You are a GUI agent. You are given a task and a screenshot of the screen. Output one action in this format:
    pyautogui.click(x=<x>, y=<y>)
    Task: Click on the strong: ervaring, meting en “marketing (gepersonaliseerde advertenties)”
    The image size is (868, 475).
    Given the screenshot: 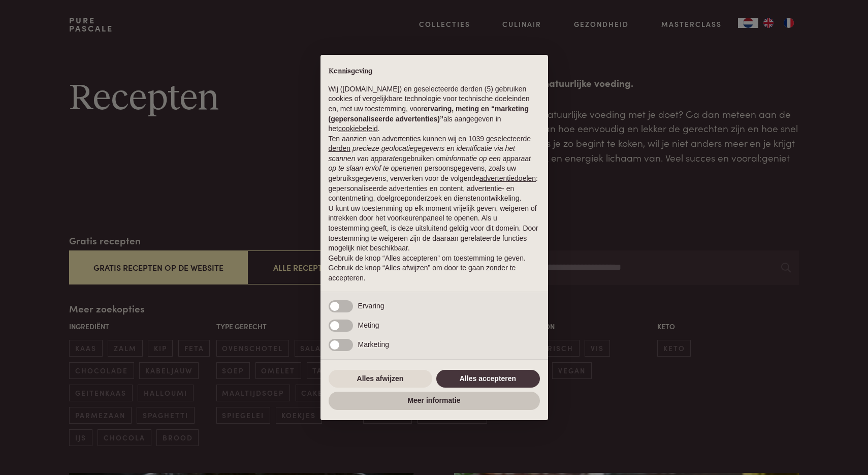 What is the action you would take?
    pyautogui.click(x=428, y=114)
    